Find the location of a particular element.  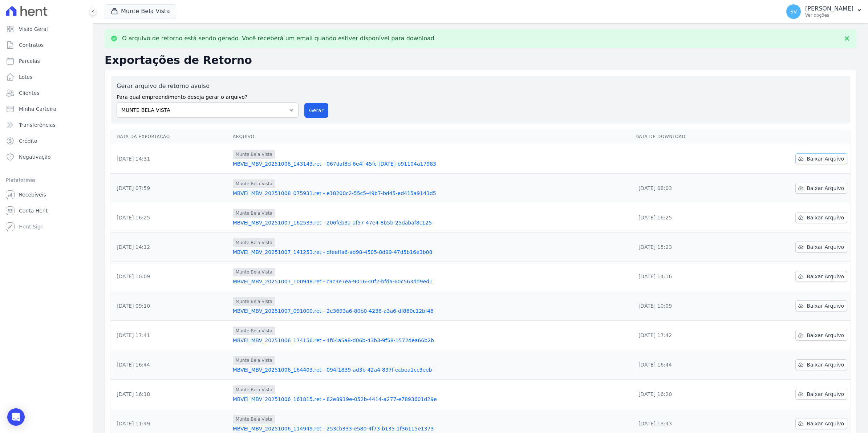

a: Clientes is located at coordinates (46, 93).